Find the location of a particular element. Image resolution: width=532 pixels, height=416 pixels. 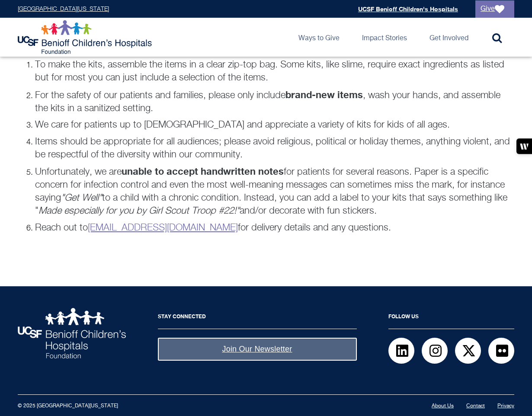

em: "Get Well" is located at coordinates (81, 198).